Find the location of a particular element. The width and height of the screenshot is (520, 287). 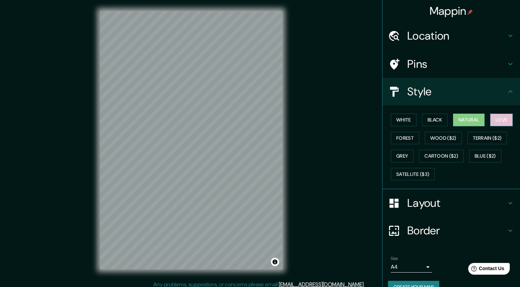

h4: Mappin is located at coordinates (451, 11).